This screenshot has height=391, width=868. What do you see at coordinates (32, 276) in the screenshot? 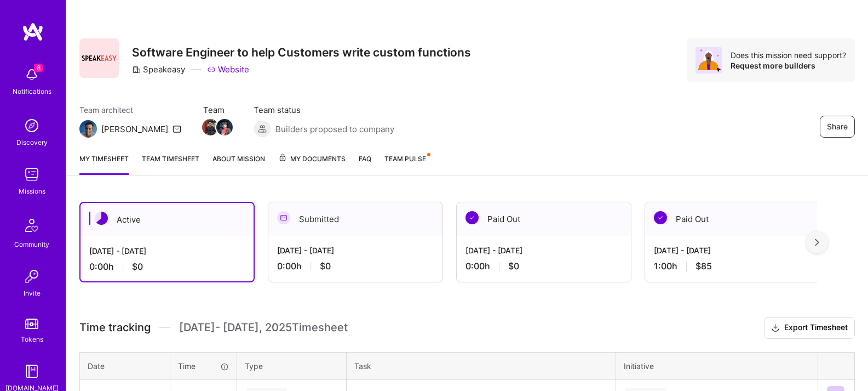
I see `img: Invite` at bounding box center [32, 276].